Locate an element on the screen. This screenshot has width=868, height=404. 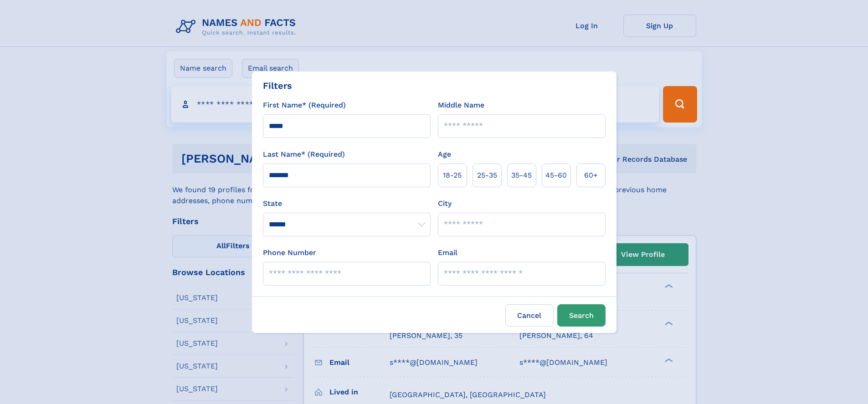
label: Phone Number is located at coordinates (289, 253).